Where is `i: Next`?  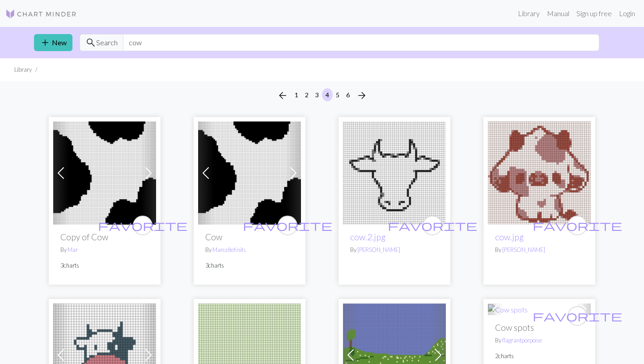
i: Next is located at coordinates (362, 96).